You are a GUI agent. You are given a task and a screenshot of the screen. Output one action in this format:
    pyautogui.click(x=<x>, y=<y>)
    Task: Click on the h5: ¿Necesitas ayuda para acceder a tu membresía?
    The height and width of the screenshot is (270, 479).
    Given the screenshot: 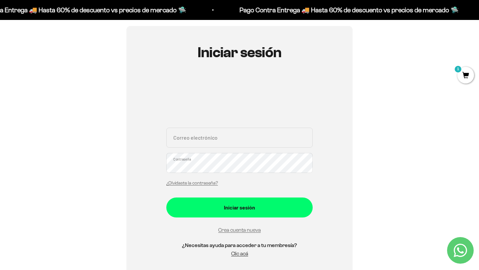 What is the action you would take?
    pyautogui.click(x=239, y=245)
    